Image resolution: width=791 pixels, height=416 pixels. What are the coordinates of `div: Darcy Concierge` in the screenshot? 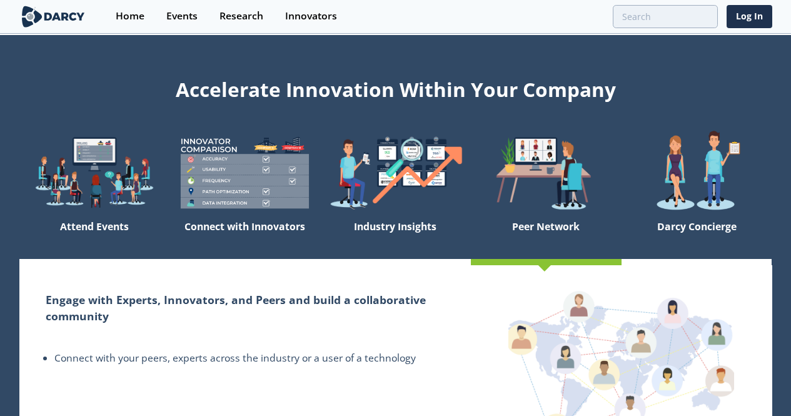 It's located at (696, 237).